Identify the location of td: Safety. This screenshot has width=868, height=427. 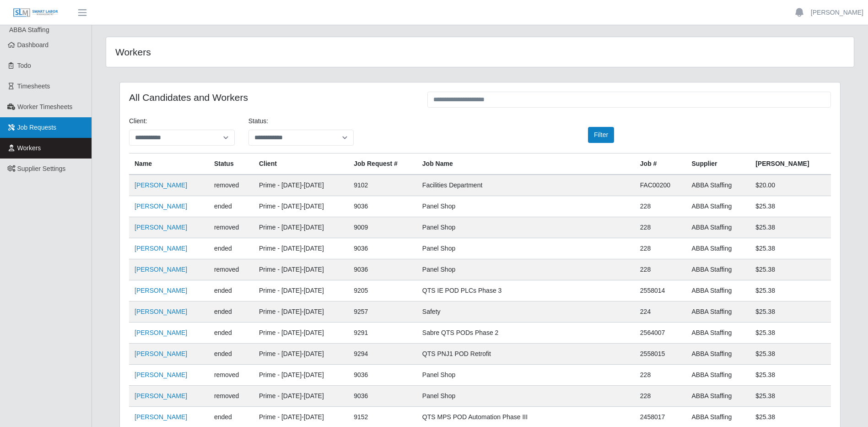
(526, 312).